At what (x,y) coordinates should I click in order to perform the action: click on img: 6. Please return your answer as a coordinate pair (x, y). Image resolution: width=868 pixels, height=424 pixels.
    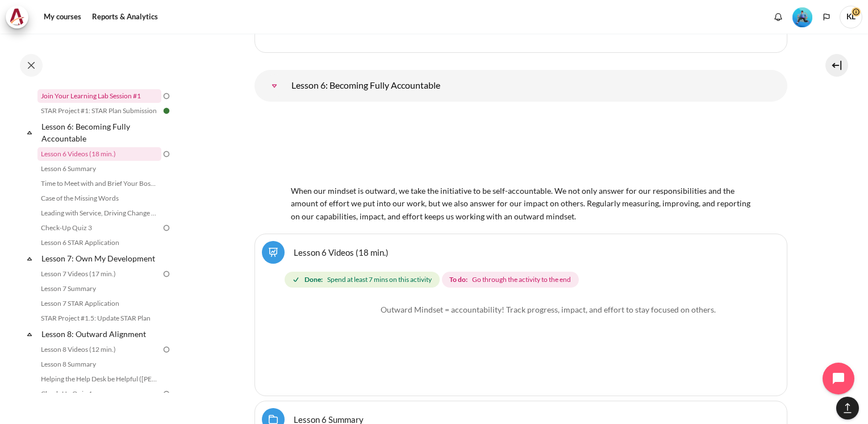
    Looking at the image, I should click on (521, 147).